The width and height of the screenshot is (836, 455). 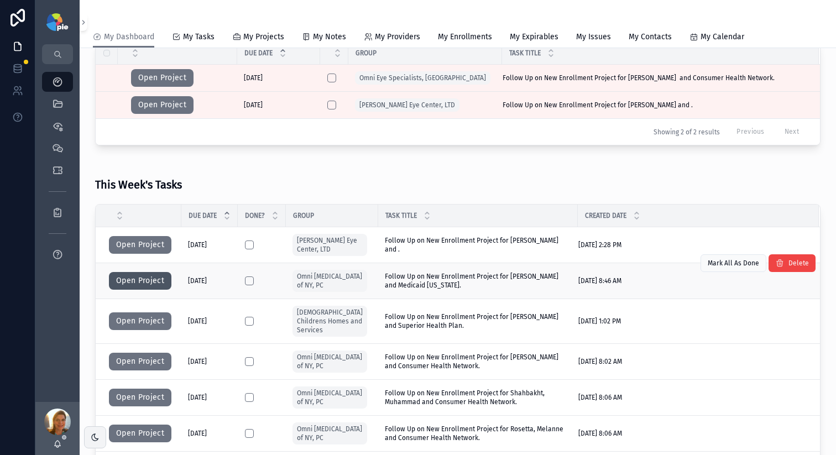 I want to click on span: My Enrollments, so click(x=465, y=37).